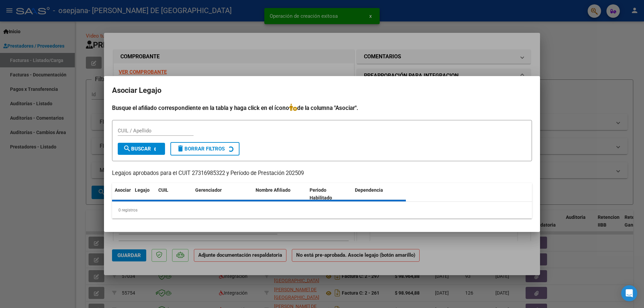 Image resolution: width=644 pixels, height=308 pixels. Describe the element at coordinates (329, 194) in the screenshot. I see `datatable-header-cell: Periodo Habilitado` at that location.